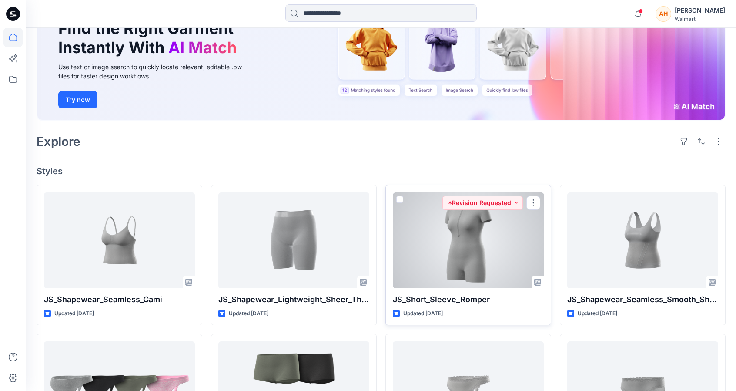  What do you see at coordinates (294, 299) in the screenshot?
I see `p: JS_Shapewear_Lightweight_Sheer_Thigh_Shaper` at bounding box center [294, 299].